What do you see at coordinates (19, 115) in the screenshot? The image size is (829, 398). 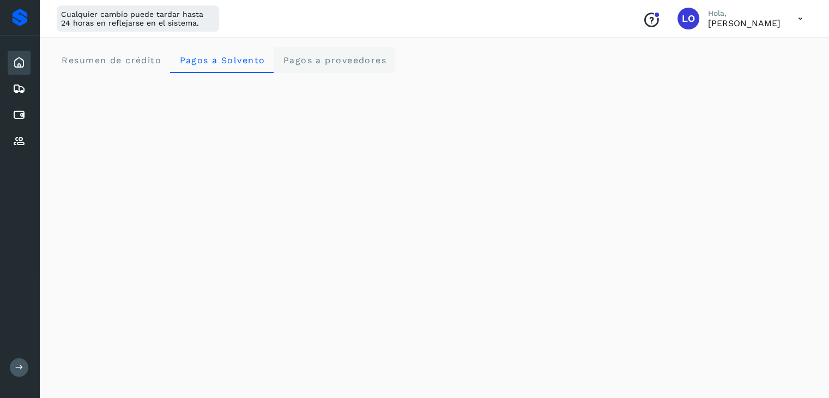 I see `div: Cuentas por pagar` at bounding box center [19, 115].